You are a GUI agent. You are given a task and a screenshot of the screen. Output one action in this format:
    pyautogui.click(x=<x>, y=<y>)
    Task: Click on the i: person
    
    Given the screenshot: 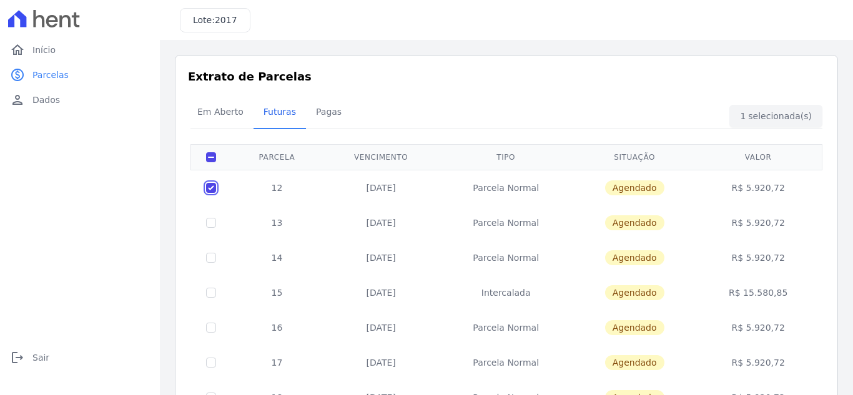 What is the action you would take?
    pyautogui.click(x=17, y=100)
    